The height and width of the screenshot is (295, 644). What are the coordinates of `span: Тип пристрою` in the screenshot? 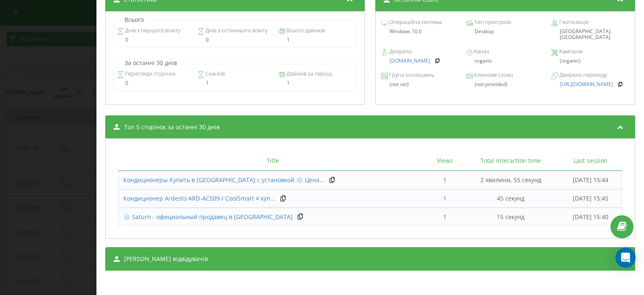 It's located at (493, 22).